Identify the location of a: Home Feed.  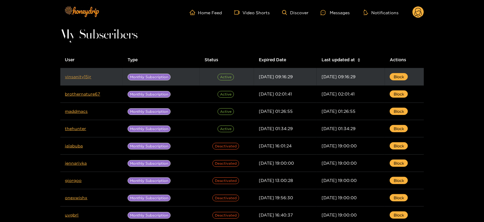
(206, 12).